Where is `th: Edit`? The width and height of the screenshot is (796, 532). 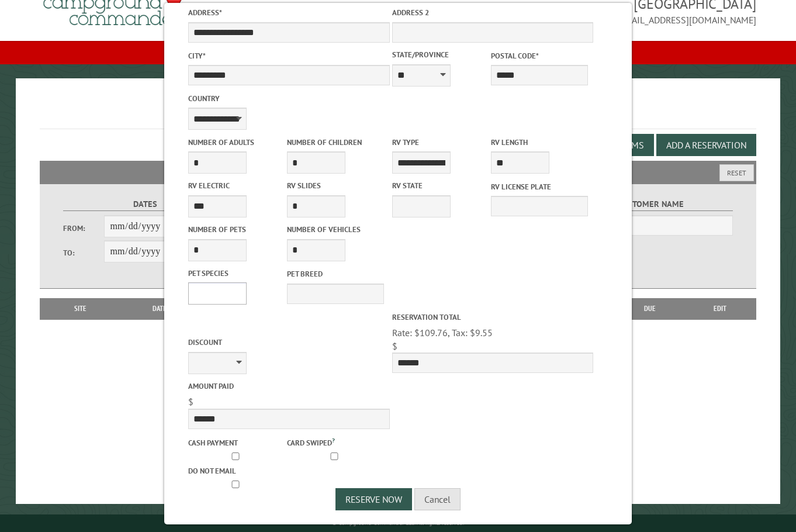
th: Edit is located at coordinates (721, 309).